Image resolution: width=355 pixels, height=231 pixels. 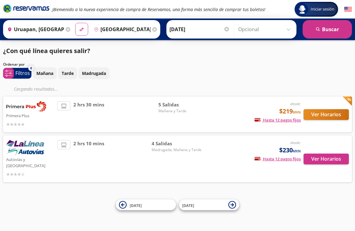 I want to click on button: Mañana, so click(x=45, y=73).